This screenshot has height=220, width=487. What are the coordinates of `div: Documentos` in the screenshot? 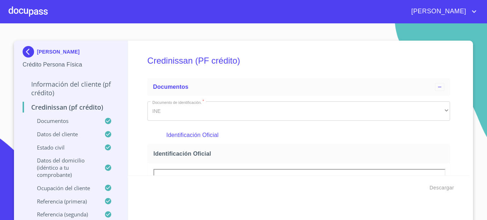 It's located at (299, 87).